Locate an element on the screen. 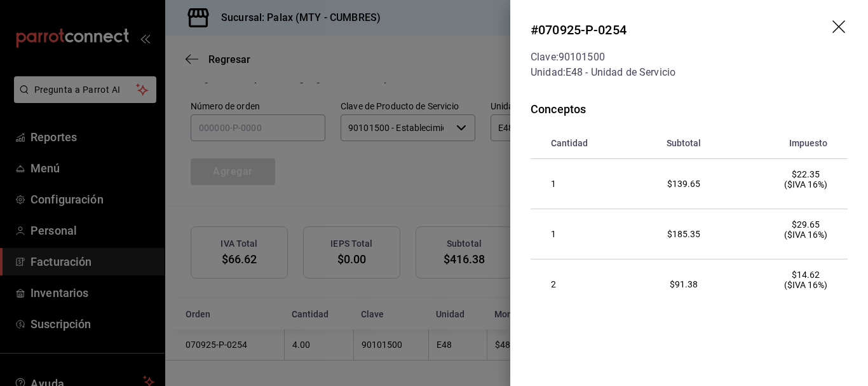  th: Subtotal is located at coordinates (683, 143).